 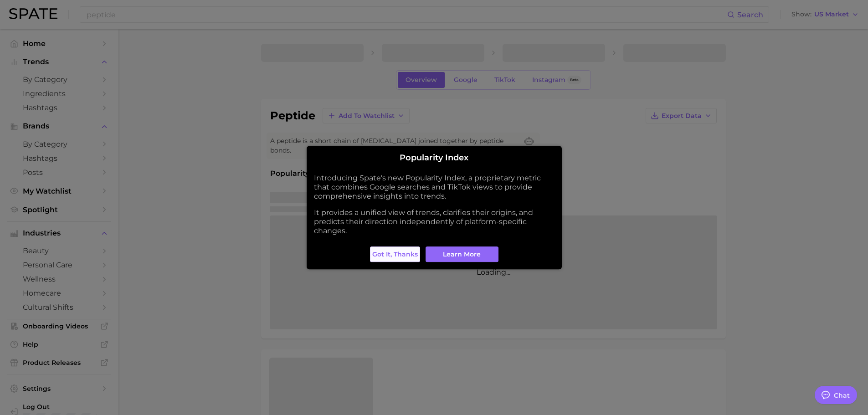 What do you see at coordinates (395, 255) in the screenshot?
I see `button: Got it, thanks` at bounding box center [395, 255].